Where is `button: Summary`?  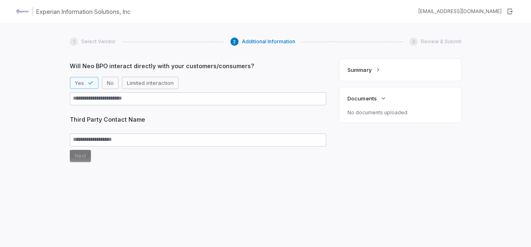
button: Summary is located at coordinates (364, 70).